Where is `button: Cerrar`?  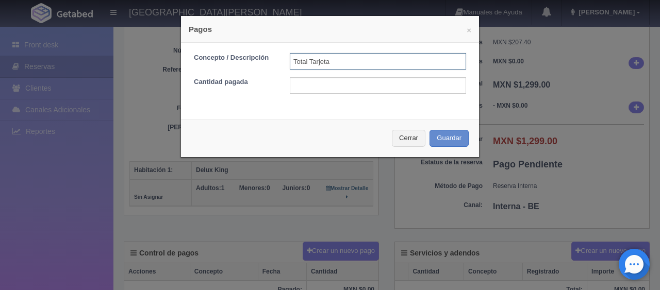 button: Cerrar is located at coordinates (408, 138).